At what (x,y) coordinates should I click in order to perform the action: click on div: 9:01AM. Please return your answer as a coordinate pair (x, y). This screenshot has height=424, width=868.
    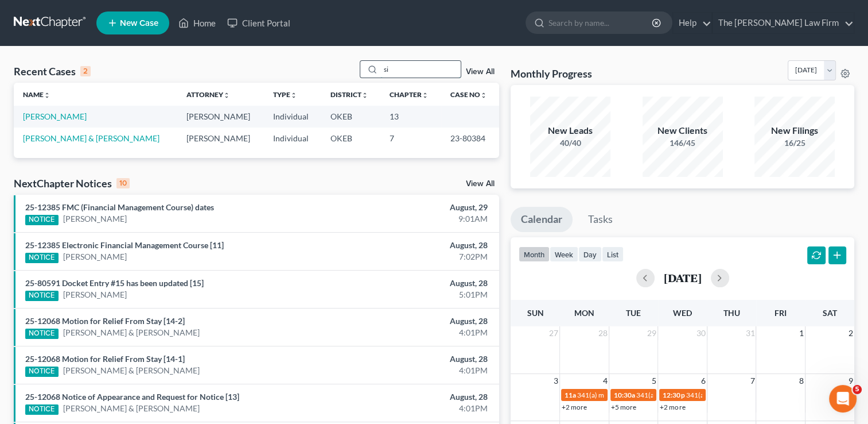
    Looking at the image, I should click on (414, 219).